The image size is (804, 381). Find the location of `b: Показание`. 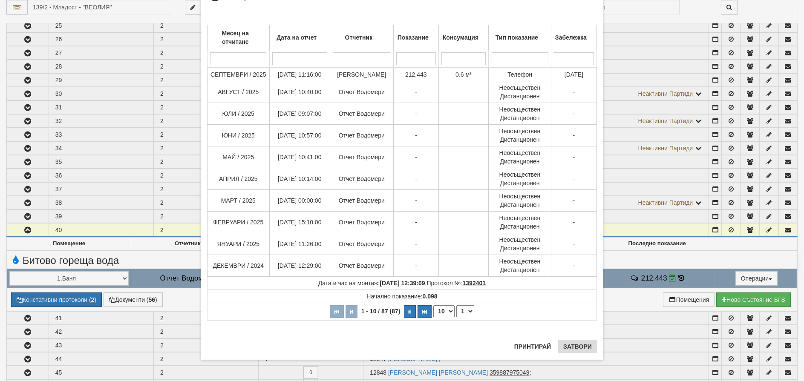

b: Показание is located at coordinates (413, 37).